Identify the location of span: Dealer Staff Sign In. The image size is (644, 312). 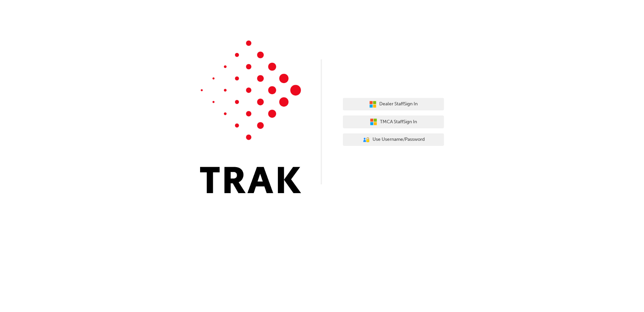
(399, 104).